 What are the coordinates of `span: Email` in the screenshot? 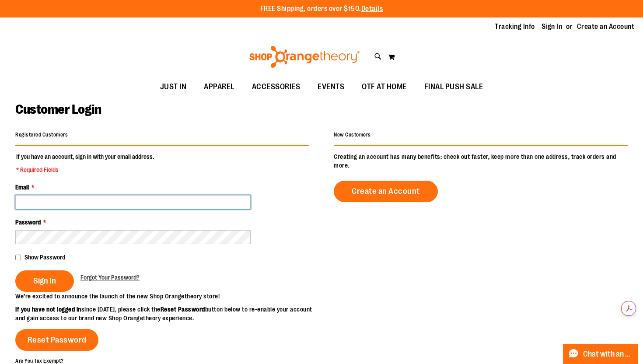 It's located at (22, 187).